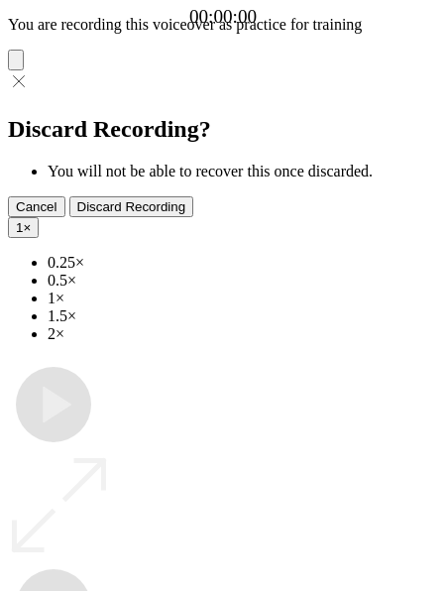 The height and width of the screenshot is (591, 446). I want to click on button: Discard Recording, so click(132, 206).